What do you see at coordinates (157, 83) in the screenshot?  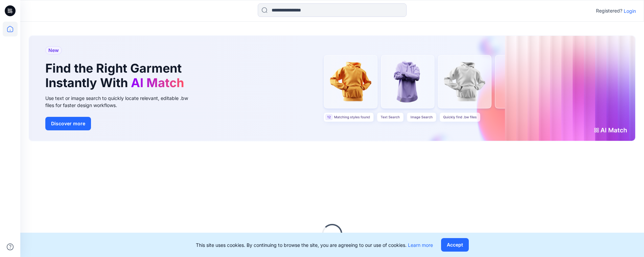 I see `span: AI Match` at bounding box center [157, 83].